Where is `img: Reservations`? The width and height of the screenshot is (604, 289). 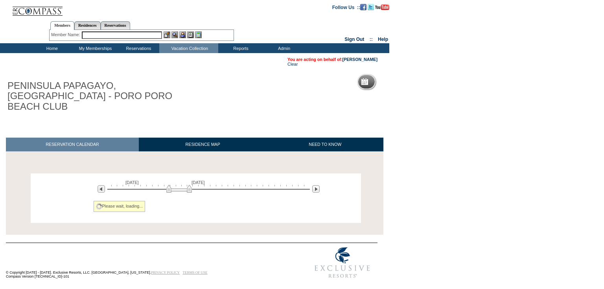 img: Reservations is located at coordinates (190, 35).